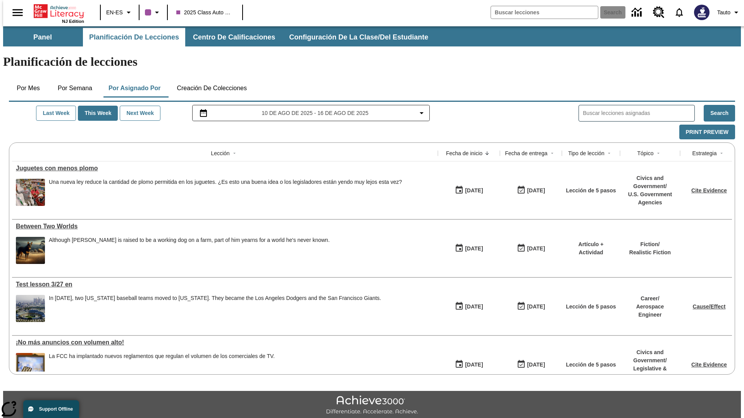 This screenshot has height=418, width=744. What do you see at coordinates (421, 113) in the screenshot?
I see `svg: Collapse Date Range Filter` at bounding box center [421, 113].